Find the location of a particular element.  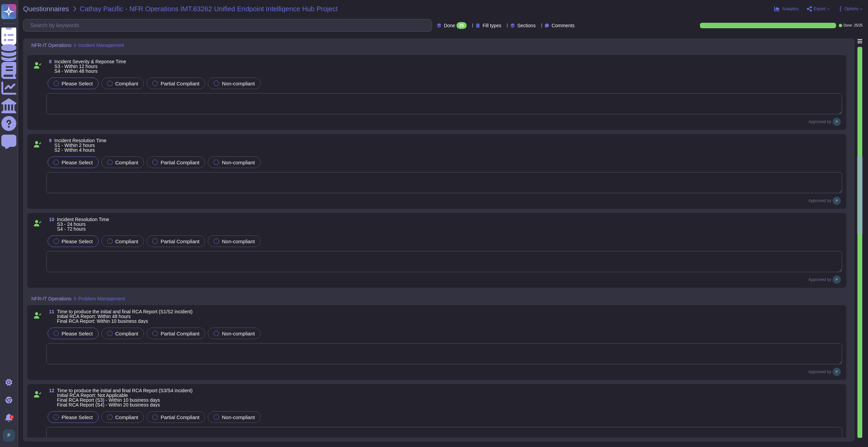

span: Incident Management is located at coordinates (101, 45).